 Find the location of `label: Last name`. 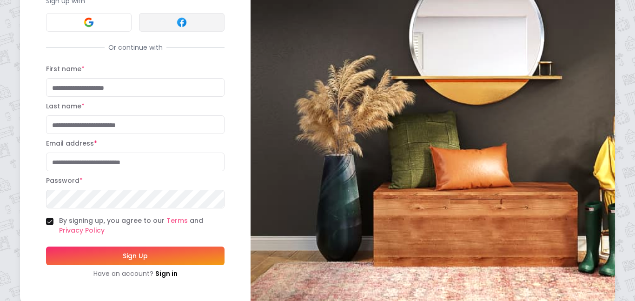

label: Last name is located at coordinates (65, 106).